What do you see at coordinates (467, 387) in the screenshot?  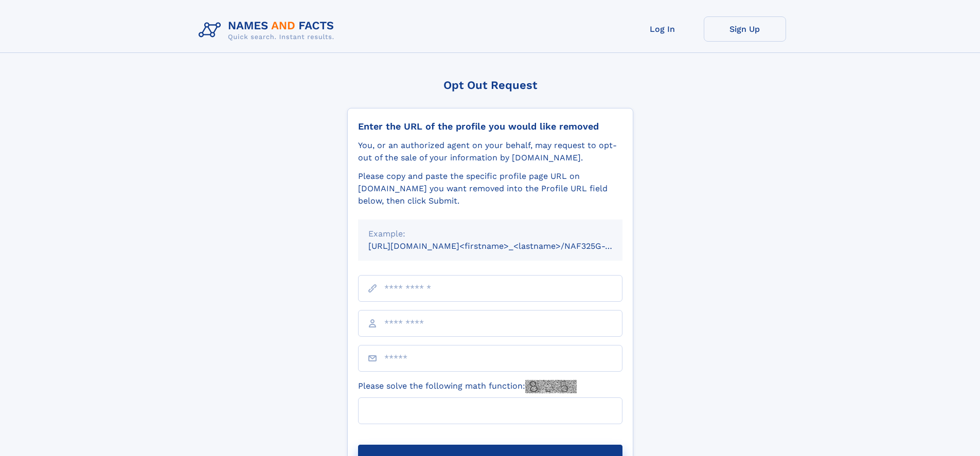 I see `label: Please solve the following math function:` at bounding box center [467, 387].